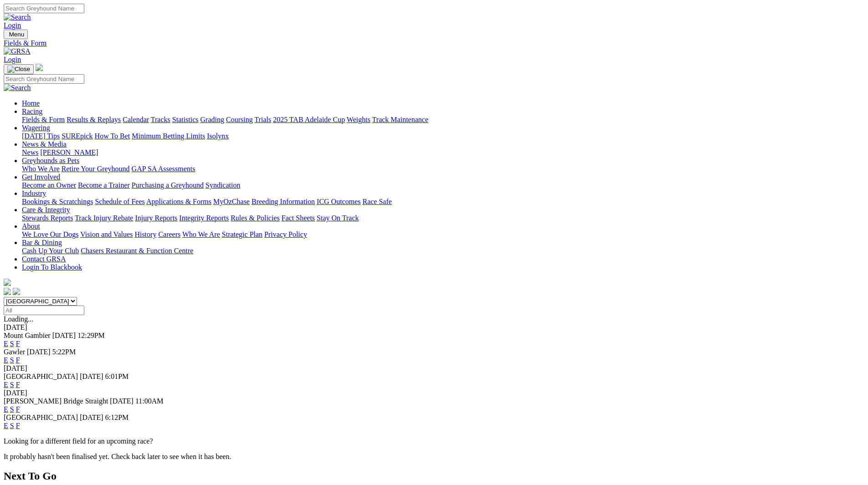 The height and width of the screenshot is (485, 868). I want to click on div: Bar & Dining, so click(443, 251).